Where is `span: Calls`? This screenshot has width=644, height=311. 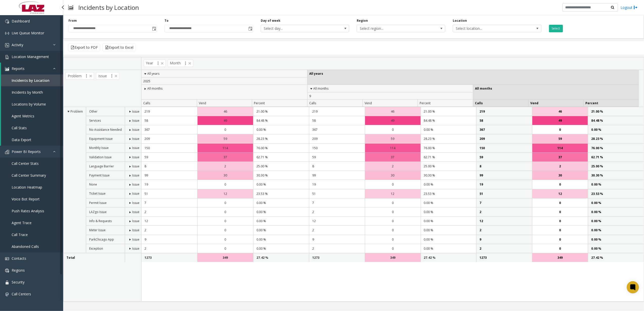 span: Calls is located at coordinates (313, 103).